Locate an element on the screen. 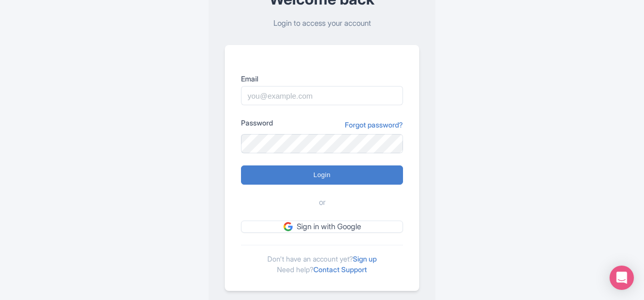  label: Email is located at coordinates (322, 79).